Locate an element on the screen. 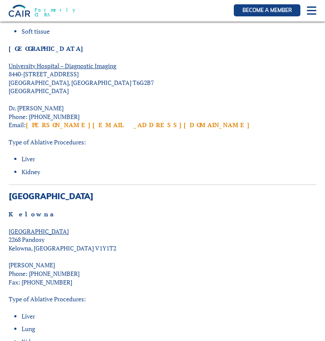 This screenshot has width=325, height=341. a: Become a member is located at coordinates (267, 10).